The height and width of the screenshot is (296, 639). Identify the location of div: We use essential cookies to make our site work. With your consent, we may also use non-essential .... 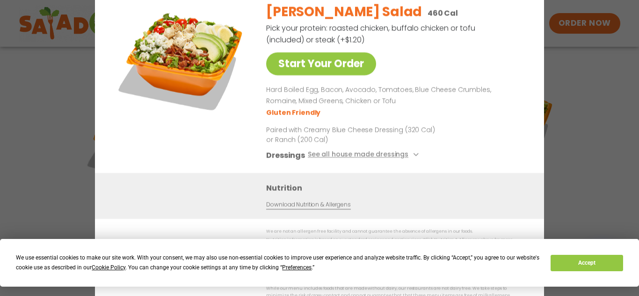
(278, 263).